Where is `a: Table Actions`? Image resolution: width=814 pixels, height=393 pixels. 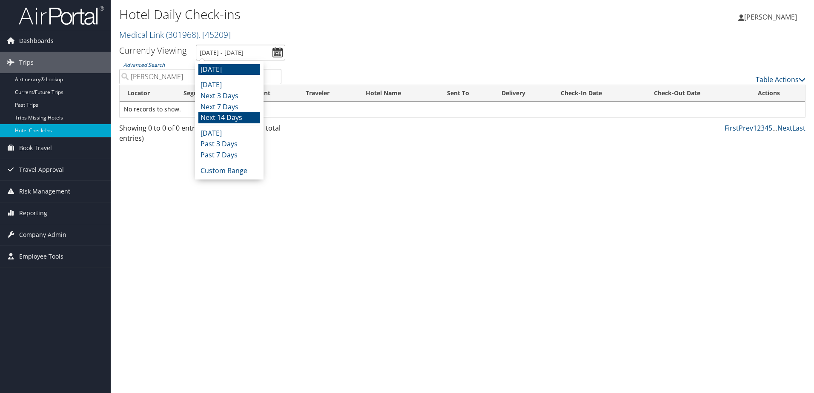
a: Table Actions is located at coordinates (780, 80).